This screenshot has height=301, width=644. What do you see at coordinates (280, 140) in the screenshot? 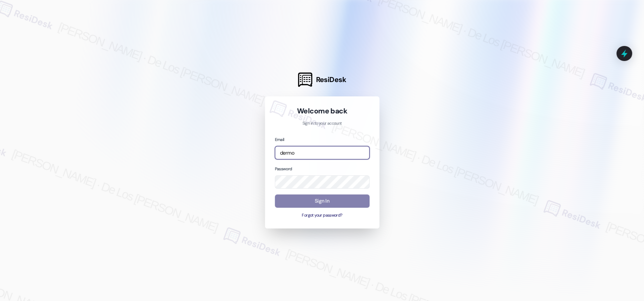
I see `label: Email` at bounding box center [280, 140].